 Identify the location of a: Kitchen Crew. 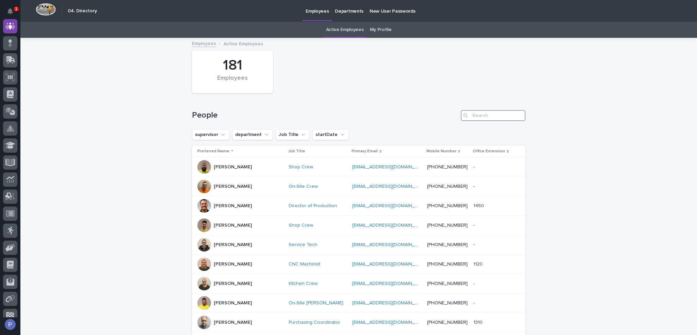
(303, 283).